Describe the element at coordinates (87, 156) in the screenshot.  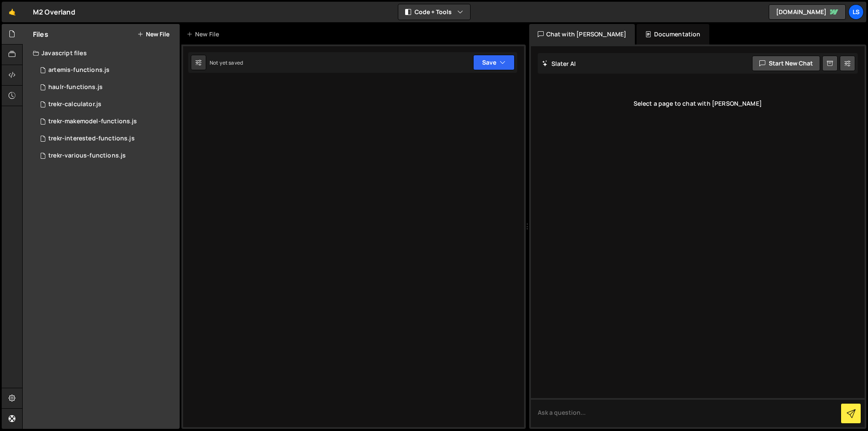
I see `div: trekr-various-functions.js` at that location.